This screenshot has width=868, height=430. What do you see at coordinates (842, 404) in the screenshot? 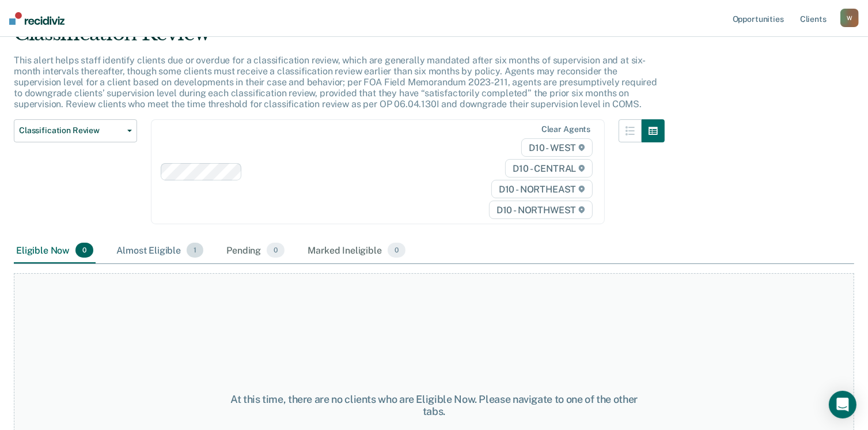
I see `div: Open Intercom Messenger` at bounding box center [842, 404].